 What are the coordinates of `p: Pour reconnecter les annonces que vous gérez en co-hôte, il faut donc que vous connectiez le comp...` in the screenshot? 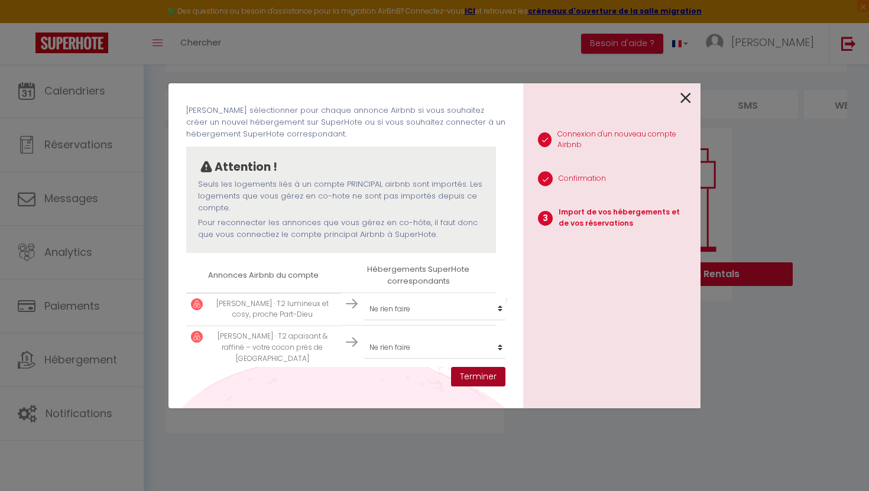 It's located at (341, 229).